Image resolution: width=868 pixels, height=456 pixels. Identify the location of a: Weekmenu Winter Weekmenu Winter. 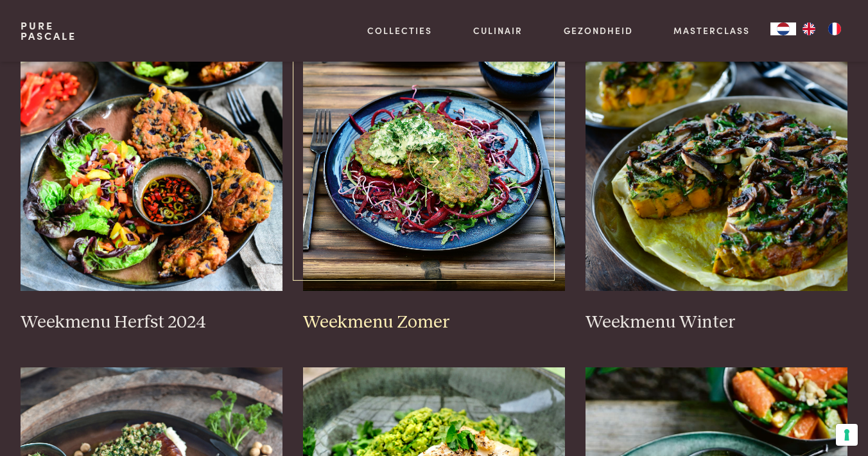
(717, 184).